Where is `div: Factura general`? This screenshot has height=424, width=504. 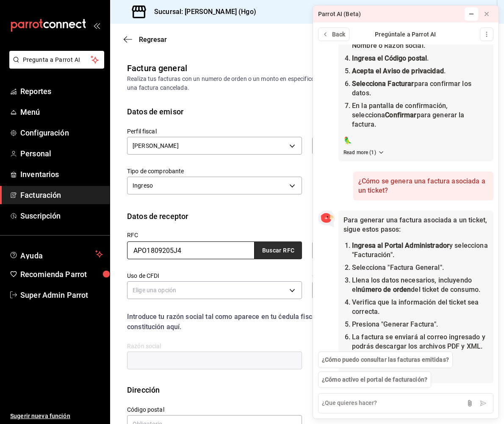 div: Factura general is located at coordinates (157, 68).